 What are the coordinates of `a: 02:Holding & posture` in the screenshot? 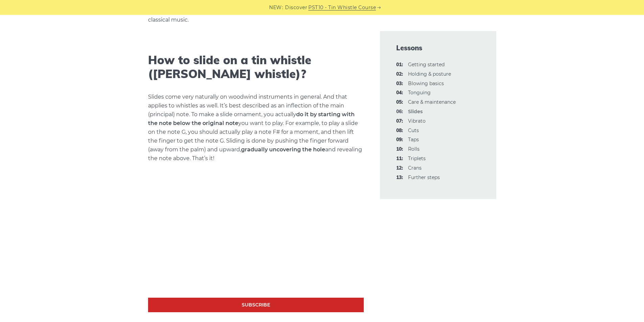 It's located at (429, 74).